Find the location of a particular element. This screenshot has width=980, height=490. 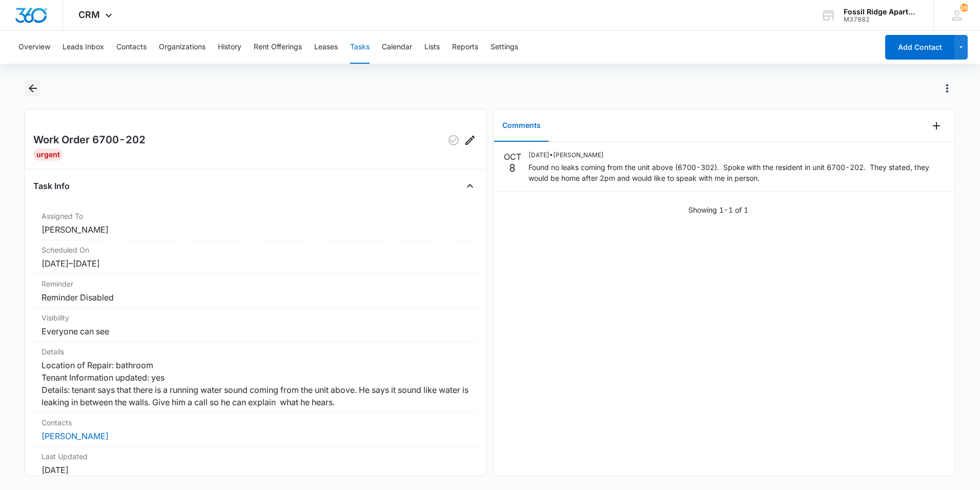

dt: Reminder is located at coordinates (256, 283).